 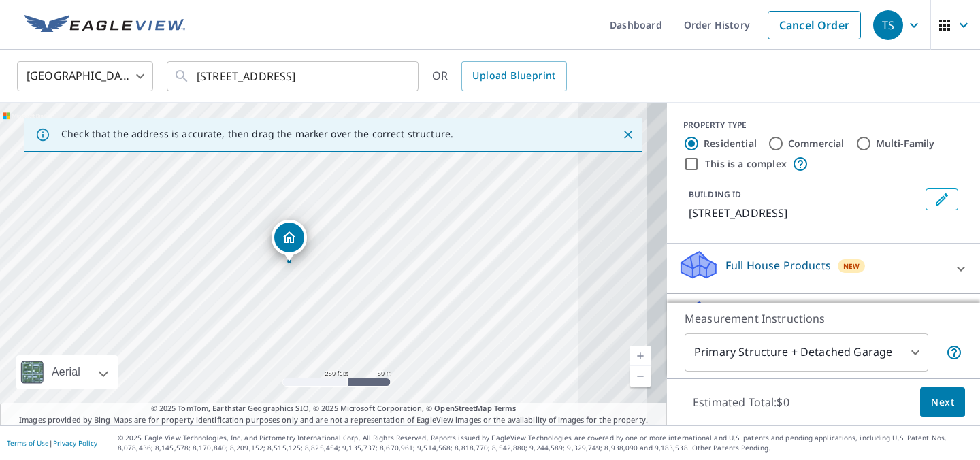 What do you see at coordinates (806, 352) in the screenshot?
I see `div: Primary Structure + Detached Garage` at bounding box center [806, 352].